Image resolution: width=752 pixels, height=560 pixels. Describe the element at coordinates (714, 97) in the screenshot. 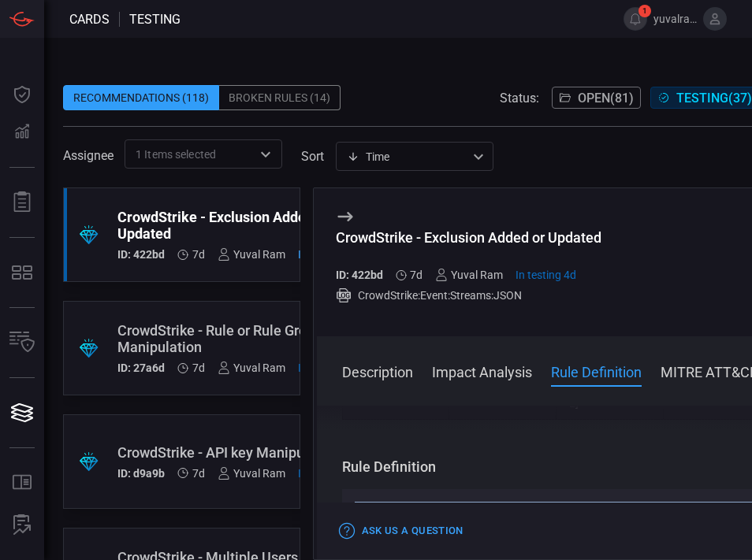

I see `span: Testing ( 37 )` at that location.